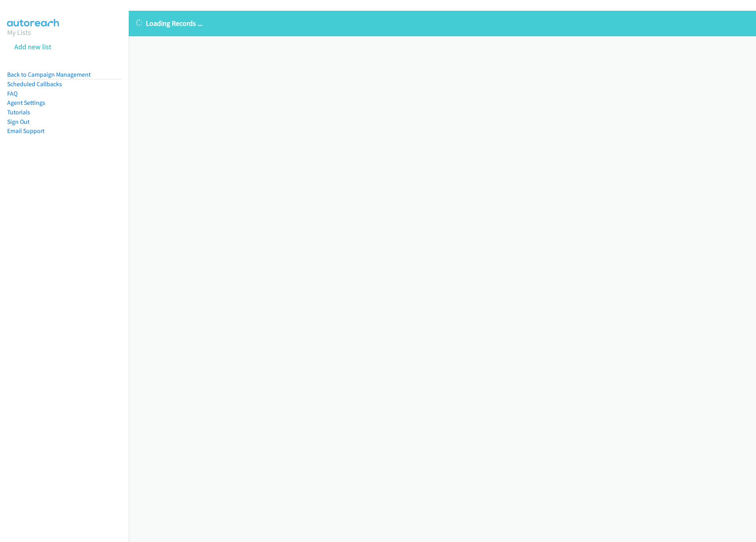 This screenshot has height=542, width=756. Describe the element at coordinates (26, 131) in the screenshot. I see `a: Email Support` at that location.